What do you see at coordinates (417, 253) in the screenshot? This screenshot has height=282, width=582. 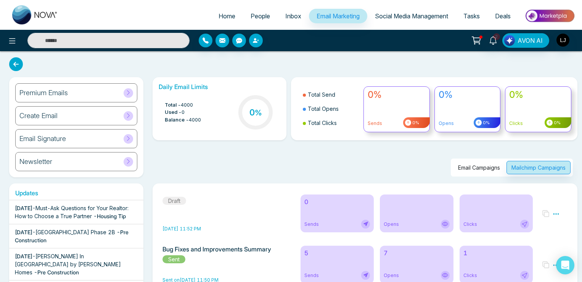 I see `h6: 7` at bounding box center [417, 253].